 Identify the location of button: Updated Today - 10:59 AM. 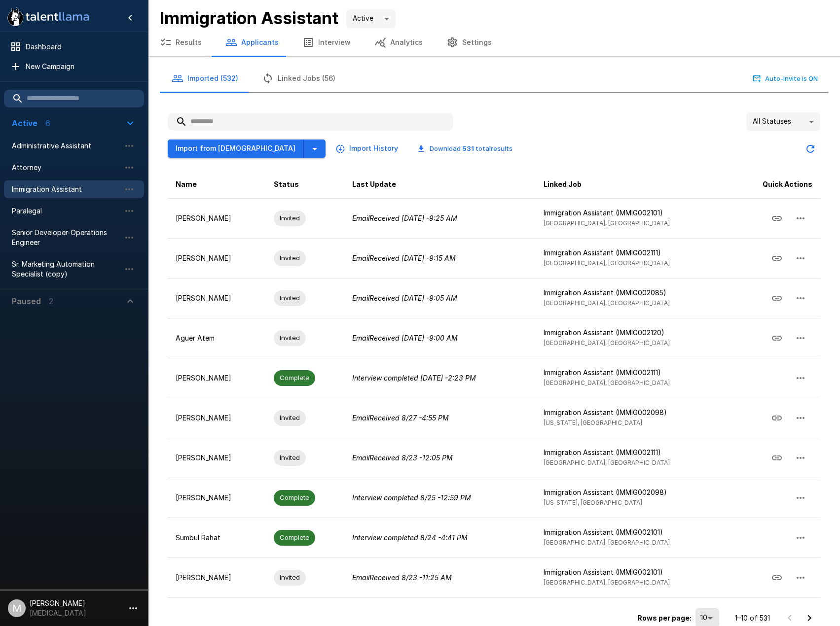
(810, 149).